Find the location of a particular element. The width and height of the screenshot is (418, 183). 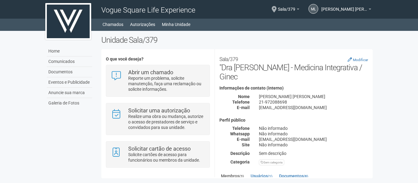

a: Autorizações is located at coordinates (142, 24).